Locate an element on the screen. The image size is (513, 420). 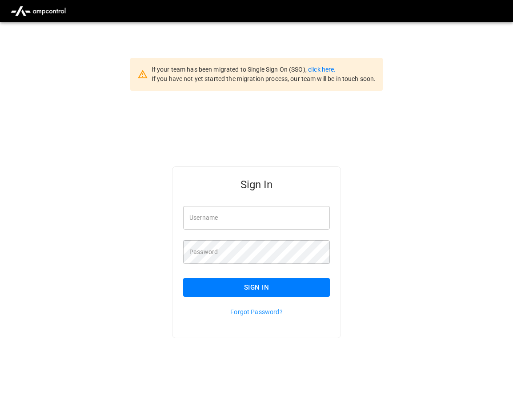
img: ampcontrol.io logo is located at coordinates (38, 11).